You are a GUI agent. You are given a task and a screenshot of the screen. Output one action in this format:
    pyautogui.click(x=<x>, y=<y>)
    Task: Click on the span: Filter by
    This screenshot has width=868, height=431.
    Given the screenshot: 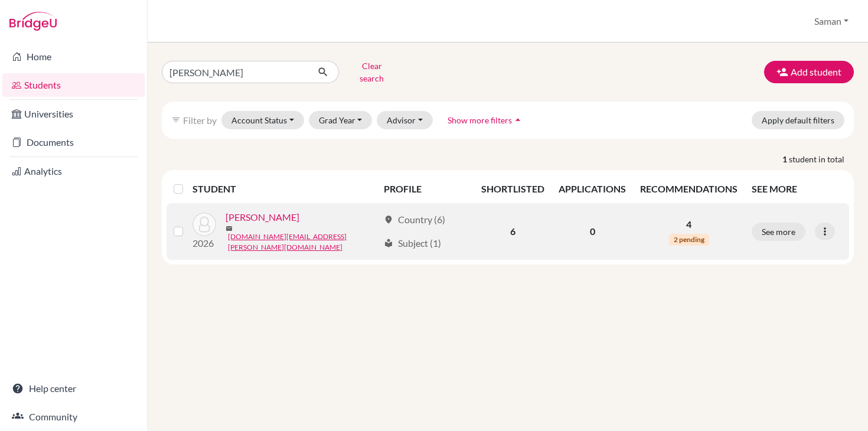 What is the action you would take?
    pyautogui.click(x=200, y=120)
    